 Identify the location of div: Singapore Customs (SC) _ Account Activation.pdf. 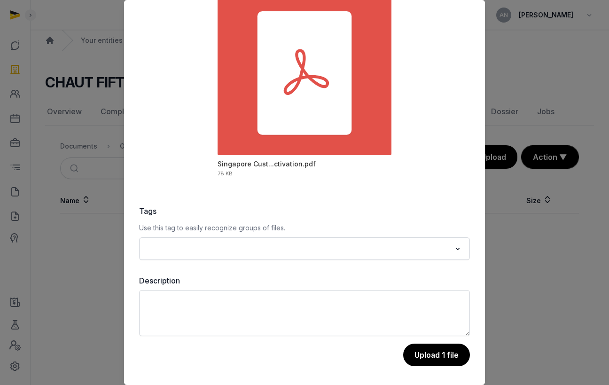
(266, 164).